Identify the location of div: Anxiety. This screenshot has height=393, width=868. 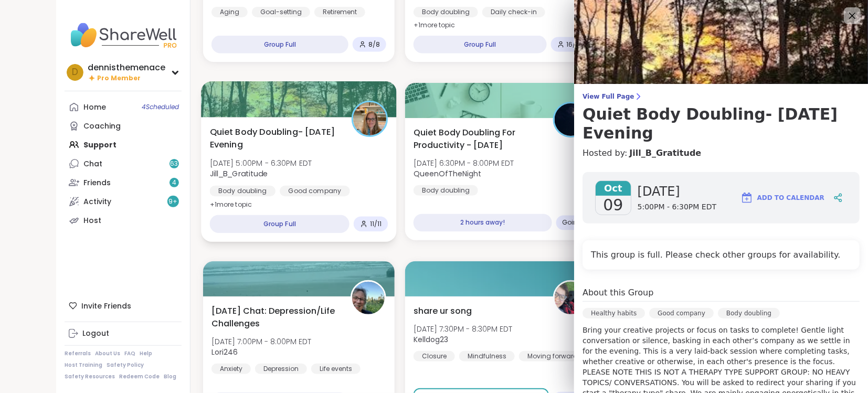
(231, 369).